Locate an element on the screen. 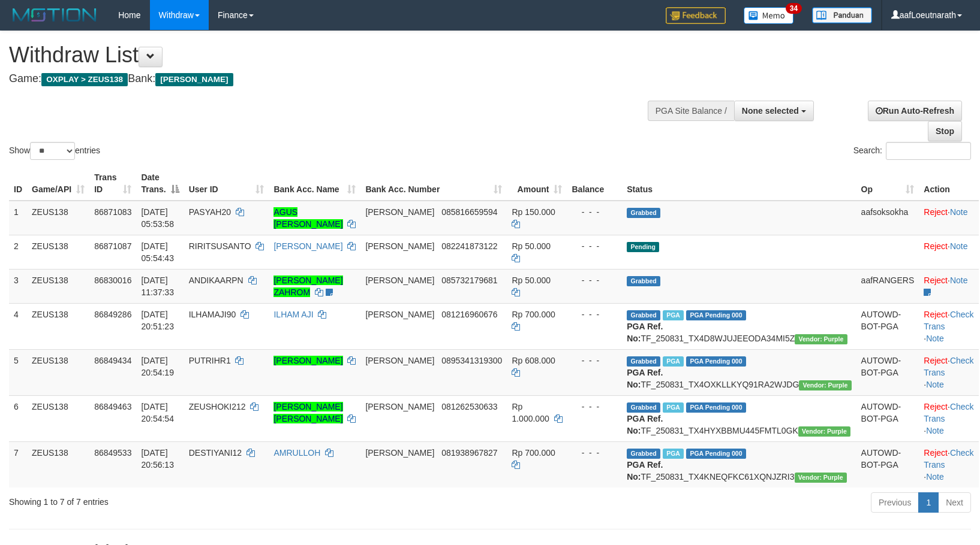 The height and width of the screenshot is (545, 980). td: 5 is located at coordinates (18, 372).